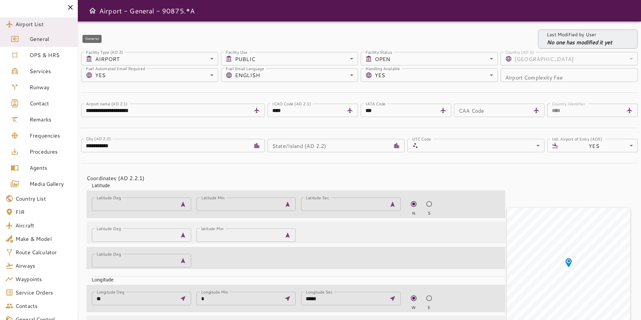  Describe the element at coordinates (51, 55) in the screenshot. I see `span: OPS & HRS` at that location.